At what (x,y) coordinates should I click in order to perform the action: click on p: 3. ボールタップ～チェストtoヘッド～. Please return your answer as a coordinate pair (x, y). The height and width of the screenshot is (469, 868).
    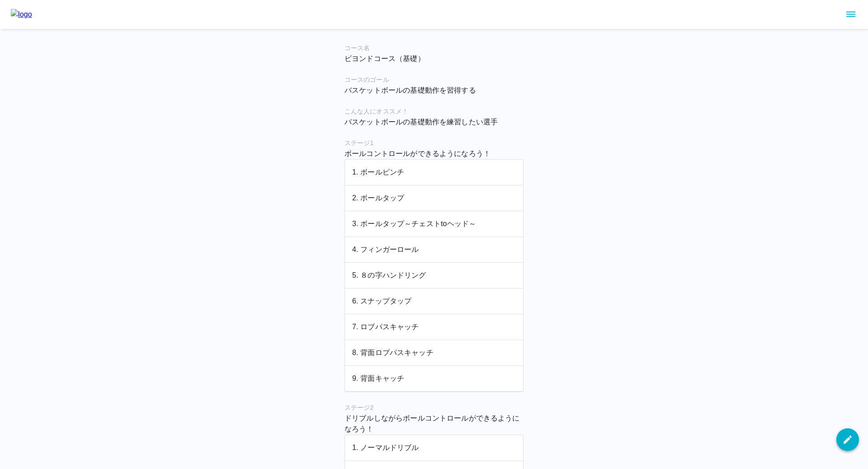
    Looking at the image, I should click on (434, 224).